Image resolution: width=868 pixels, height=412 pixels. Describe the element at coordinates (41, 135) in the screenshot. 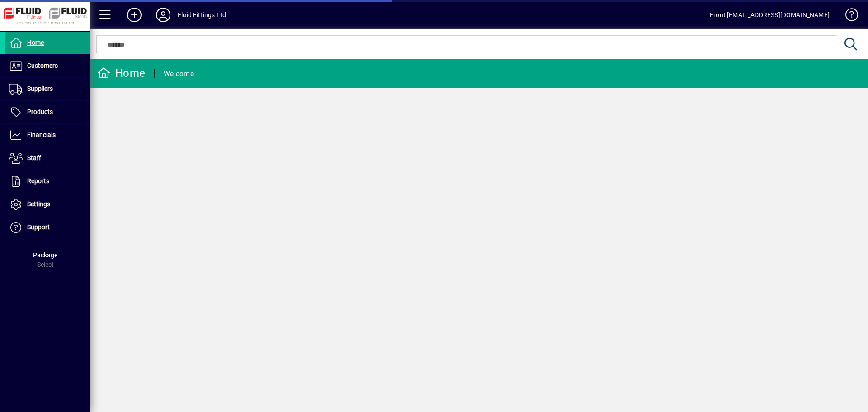

I see `span: Financials` at that location.